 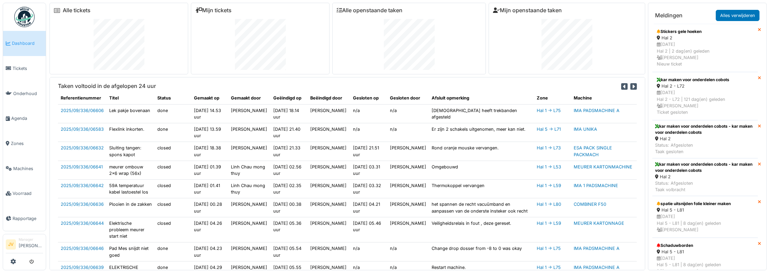 What do you see at coordinates (329, 98) in the screenshot?
I see `th: Beëindigd door` at bounding box center [329, 98].